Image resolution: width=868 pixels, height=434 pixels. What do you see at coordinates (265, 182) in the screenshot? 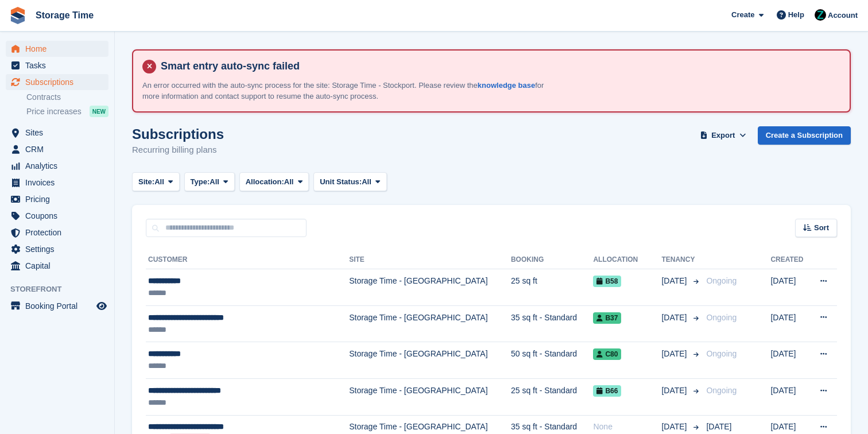
I see `span: Allocation:` at bounding box center [265, 182].